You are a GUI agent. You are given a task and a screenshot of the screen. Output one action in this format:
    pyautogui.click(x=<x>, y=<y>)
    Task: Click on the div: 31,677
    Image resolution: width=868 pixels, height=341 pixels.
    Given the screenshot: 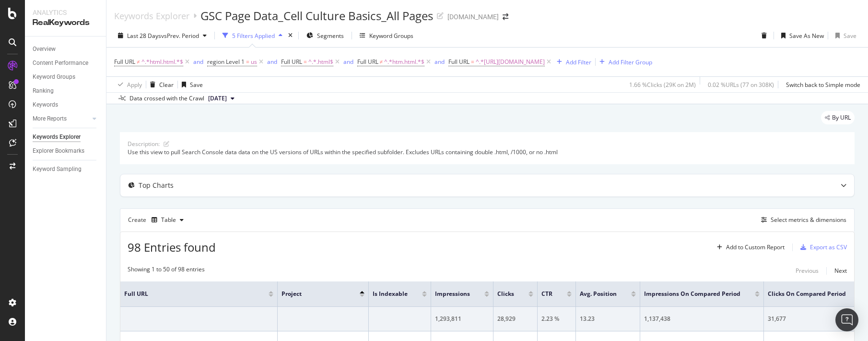 What is the action you would take?
    pyautogui.click(x=816, y=319)
    